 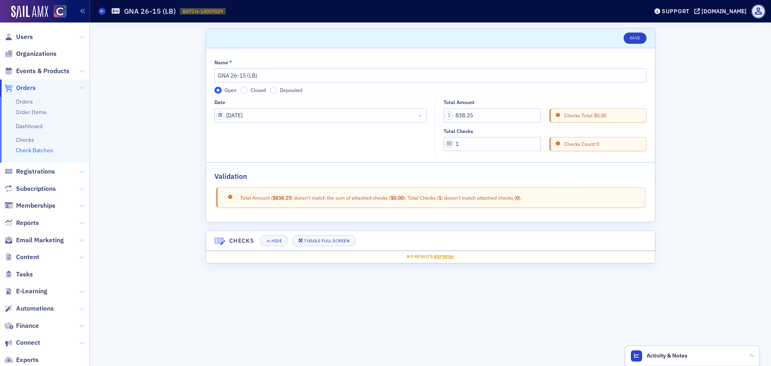 I want to click on span: Checks Total:, so click(x=585, y=115).